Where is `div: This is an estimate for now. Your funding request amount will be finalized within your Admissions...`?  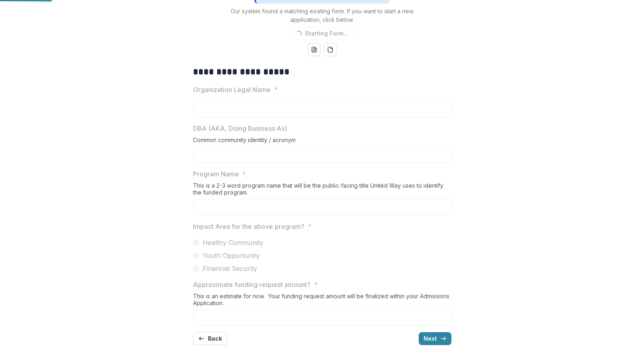
div: This is an estimate for now. Your funding request amount will be finalized within your Admissions... is located at coordinates (323, 301).